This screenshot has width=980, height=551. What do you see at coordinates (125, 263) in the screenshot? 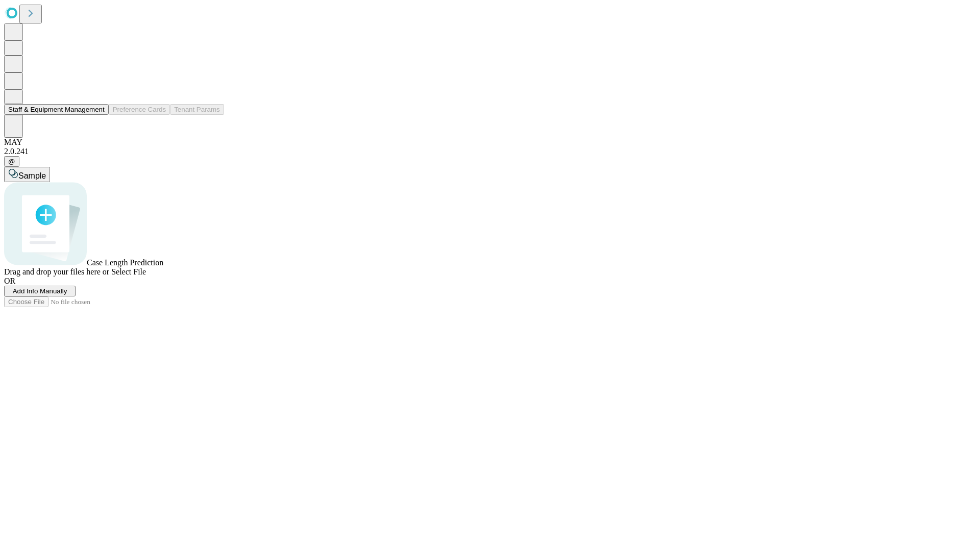
I see `span: Case Length Prediction` at bounding box center [125, 263].